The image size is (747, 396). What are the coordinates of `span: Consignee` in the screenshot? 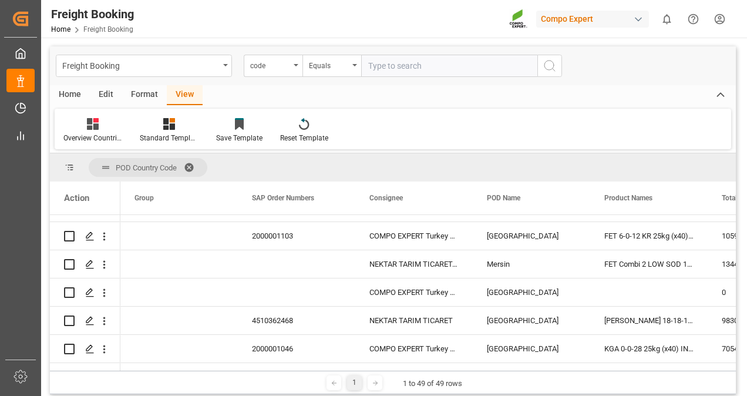 It's located at (386, 198).